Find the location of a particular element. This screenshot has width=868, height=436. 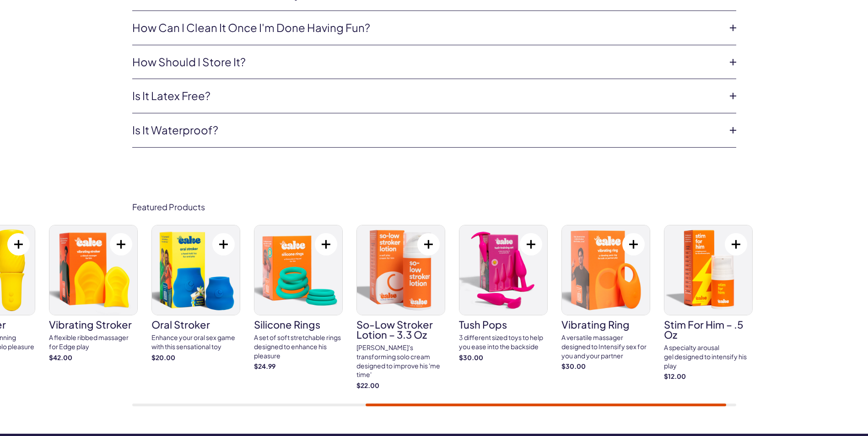

a: tush pops tush pops 3 different sized toys to help you ease into the backside $30.00 is located at coordinates (504, 294).